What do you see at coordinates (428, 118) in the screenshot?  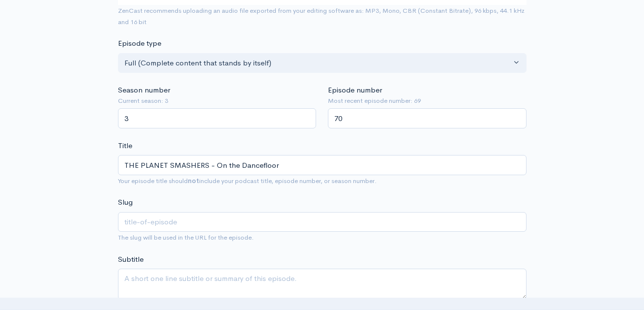 I see `input: Enter episode number` at bounding box center [428, 118].